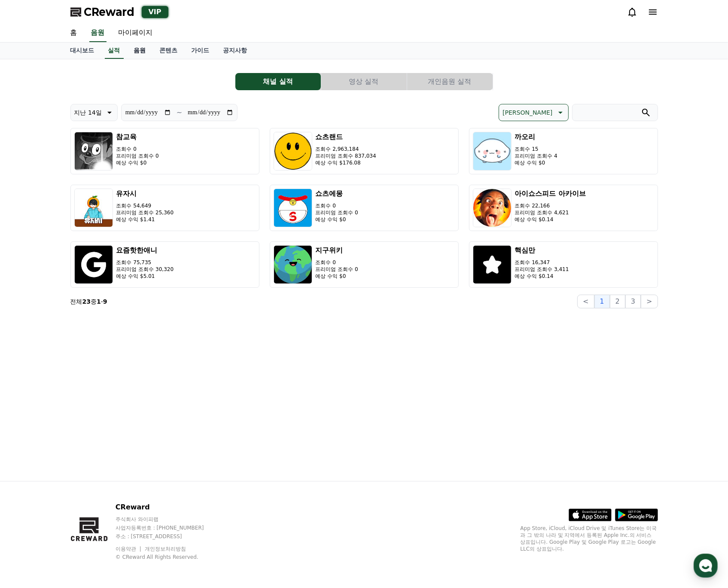  I want to click on a: 채널 실적, so click(278, 81).